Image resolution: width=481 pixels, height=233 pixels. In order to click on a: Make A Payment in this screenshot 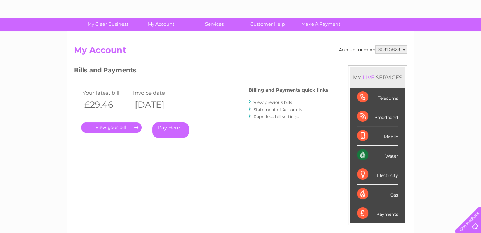, I will do `click(321, 24)`.